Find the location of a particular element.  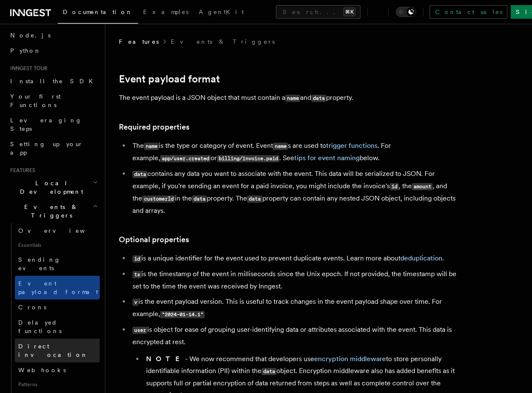

a: Delayed functions is located at coordinates (57, 327).